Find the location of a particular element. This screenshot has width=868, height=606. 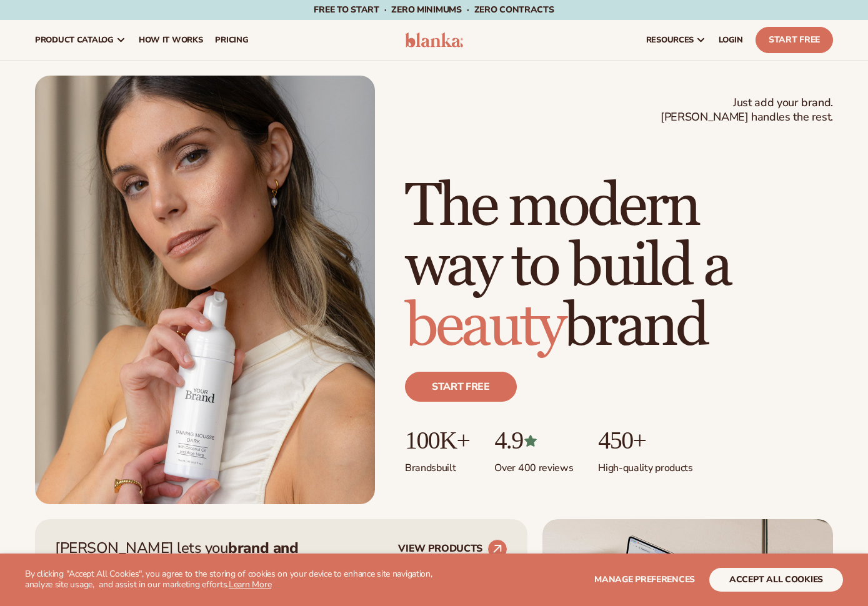

button: accept all cookies is located at coordinates (776, 581).